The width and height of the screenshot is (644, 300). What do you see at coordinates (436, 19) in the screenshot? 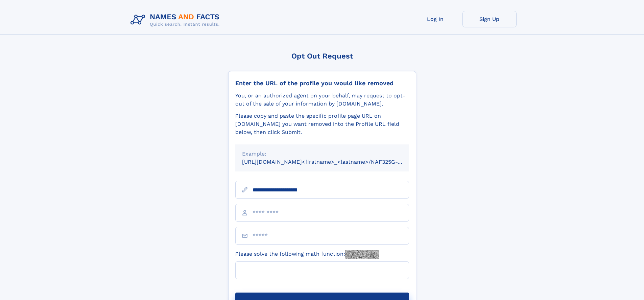
I see `a: Log In` at bounding box center [436, 19].